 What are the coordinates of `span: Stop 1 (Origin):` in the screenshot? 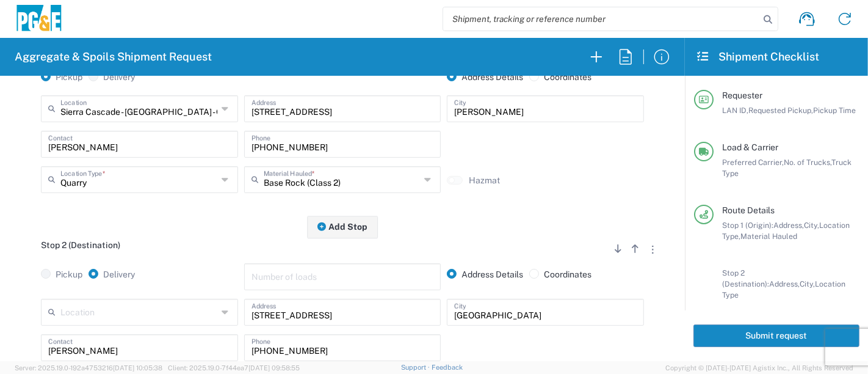 It's located at (748, 225).